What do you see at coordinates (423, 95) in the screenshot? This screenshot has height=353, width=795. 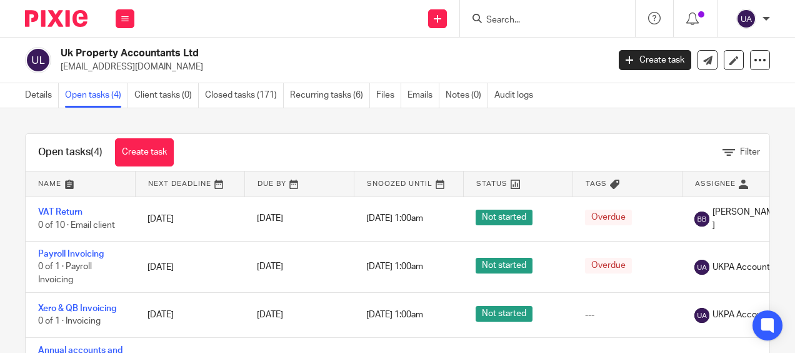 I see `a: Emails` at bounding box center [423, 95].